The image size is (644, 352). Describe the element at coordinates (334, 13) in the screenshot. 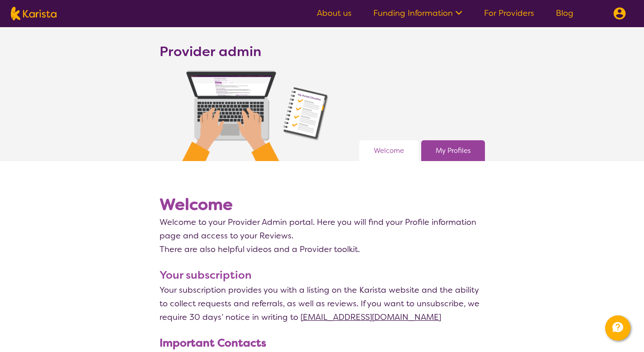

I see `a: About us` at that location.